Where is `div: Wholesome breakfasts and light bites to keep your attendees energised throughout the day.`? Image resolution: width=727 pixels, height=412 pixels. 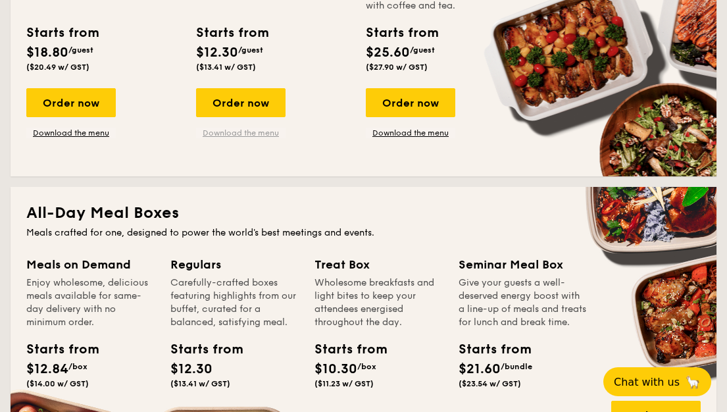 div: Wholesome breakfasts and light bites to keep your attendees energised throughout the day. is located at coordinates (378, 303).